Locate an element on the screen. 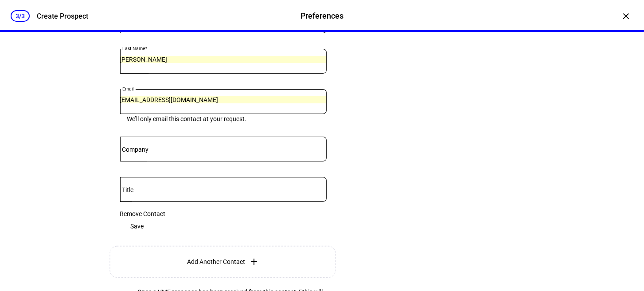  span: Save is located at coordinates (138, 227).